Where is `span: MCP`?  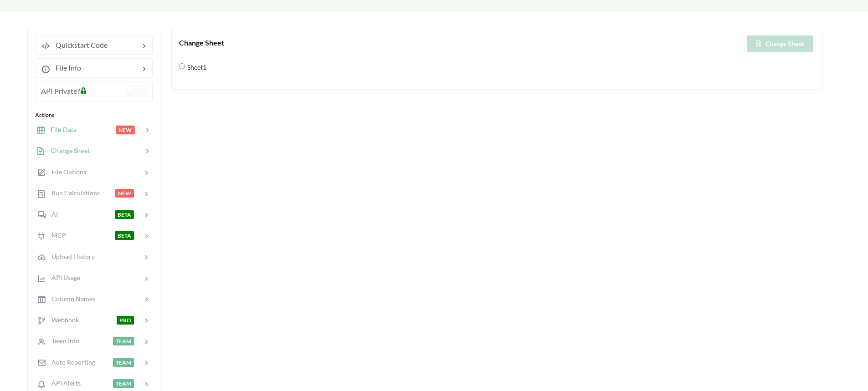 span: MCP is located at coordinates (56, 235).